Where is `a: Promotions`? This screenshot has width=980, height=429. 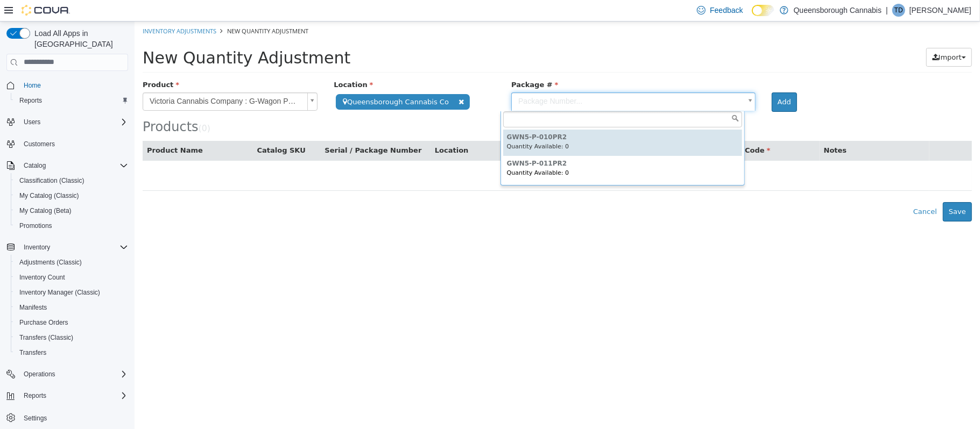
a: Promotions is located at coordinates (35, 226).